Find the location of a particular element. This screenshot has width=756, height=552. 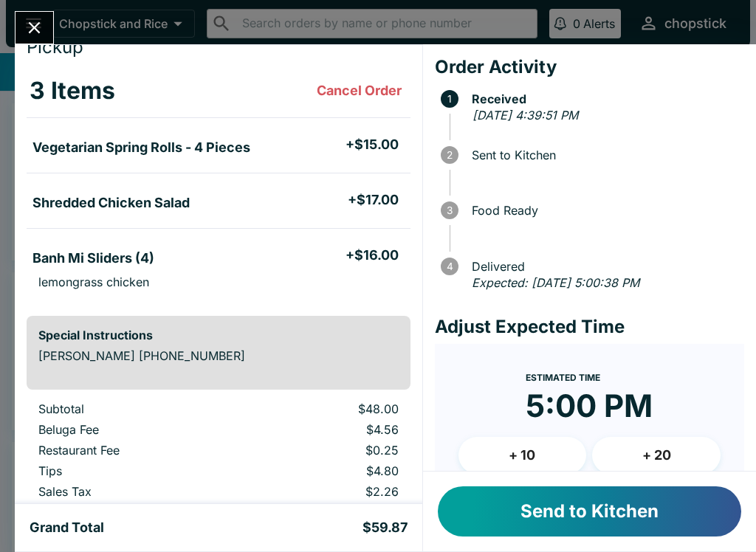

button: Close is located at coordinates (34, 28).